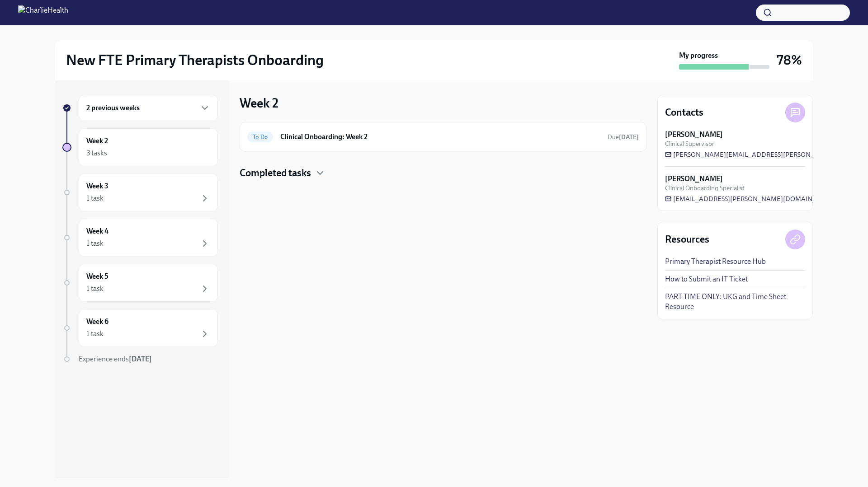 Image resolution: width=868 pixels, height=487 pixels. Describe the element at coordinates (140, 238) in the screenshot. I see `a: Week 41 task` at that location.